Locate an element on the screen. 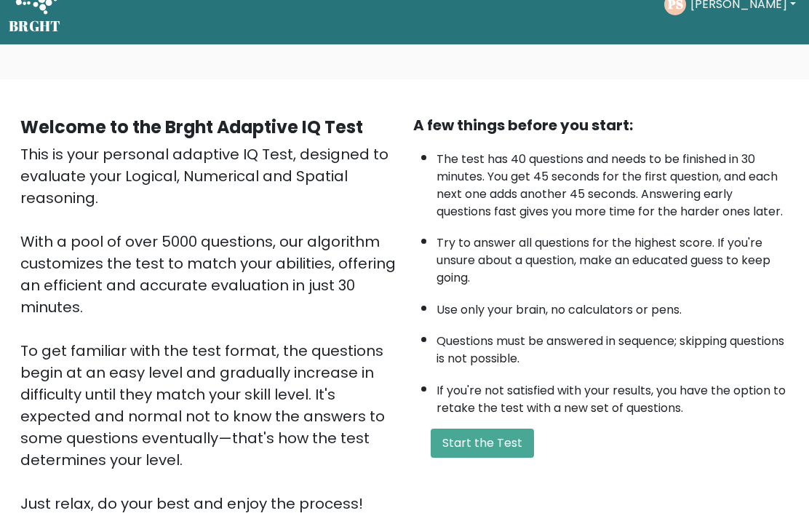  button: Start the Test is located at coordinates (482, 443).